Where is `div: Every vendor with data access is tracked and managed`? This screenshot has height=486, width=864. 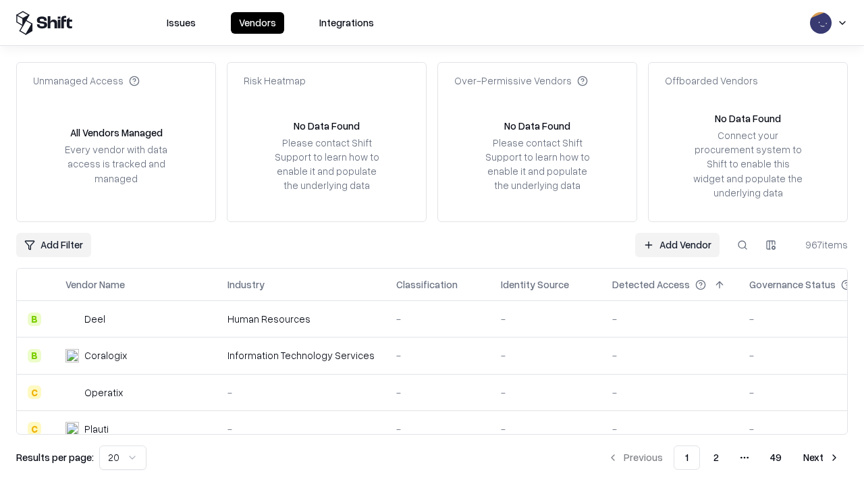 div: Every vendor with data access is tracked and managed is located at coordinates (116, 163).